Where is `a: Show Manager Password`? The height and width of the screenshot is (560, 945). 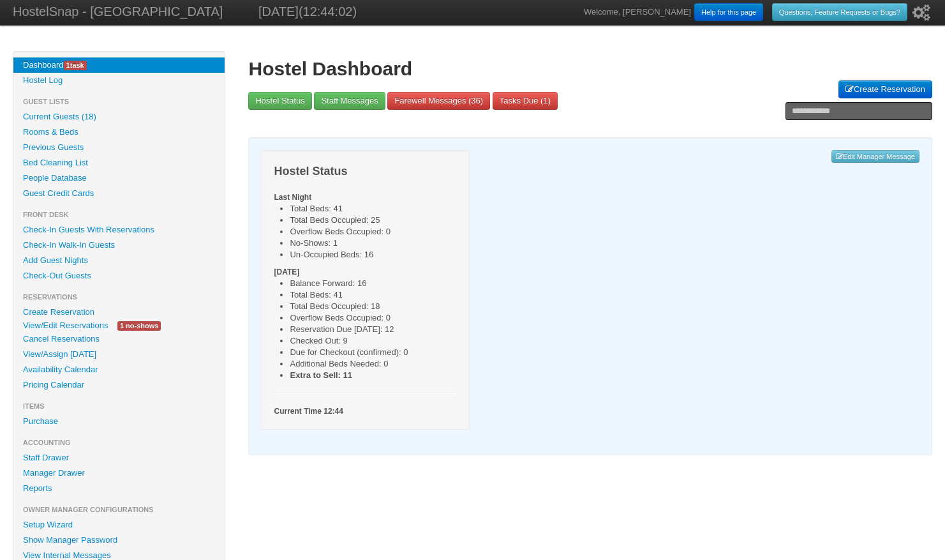
a: Show Manager Password is located at coordinates (119, 540).